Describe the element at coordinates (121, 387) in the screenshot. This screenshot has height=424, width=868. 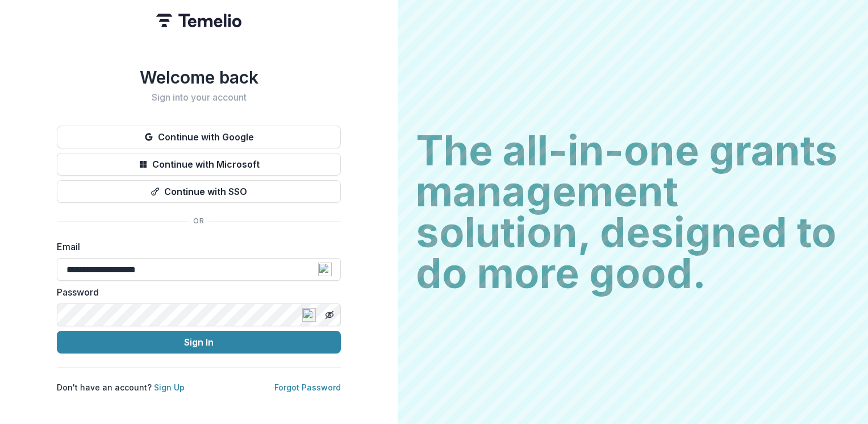
I see `p: Don't have an account?` at that location.